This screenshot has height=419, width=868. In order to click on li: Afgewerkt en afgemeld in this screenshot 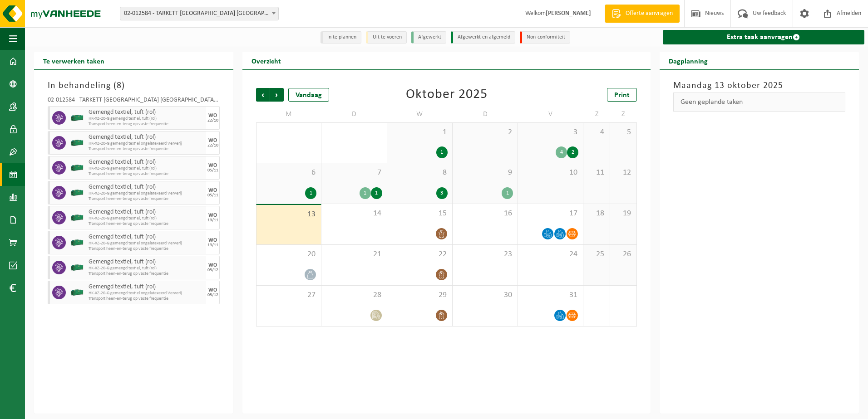, I will do `click(483, 37)`.